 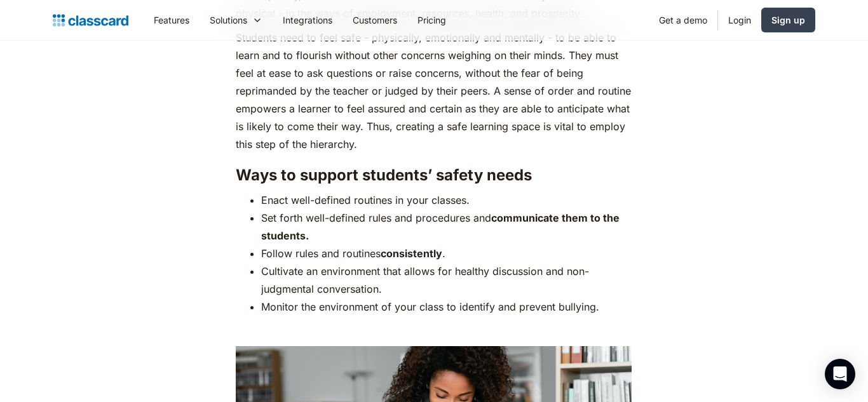 I want to click on li: Enact well-defined routines in your classes., so click(x=446, y=200).